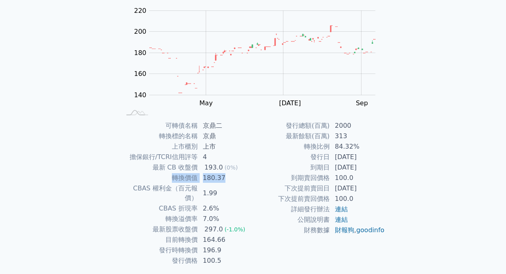  I want to click on td: CBAS 權利金（百元報價）, so click(159, 194).